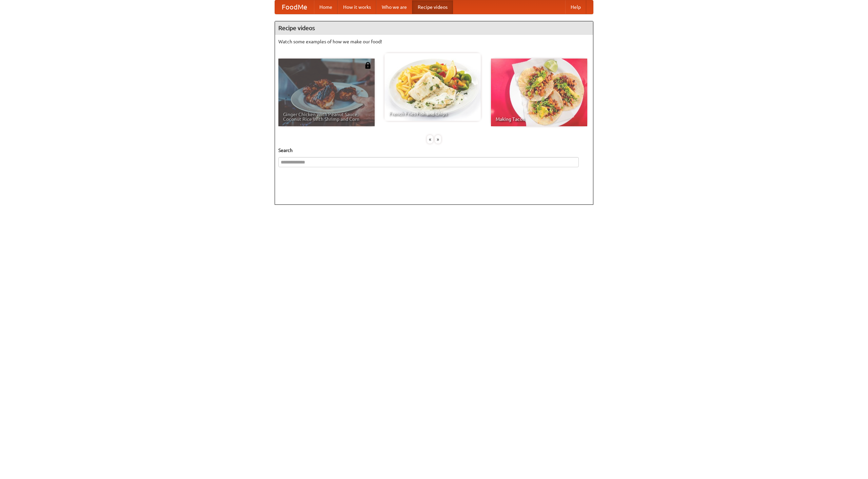 The width and height of the screenshot is (868, 479). Describe the element at coordinates (539, 93) in the screenshot. I see `a: Making Tacos` at that location.